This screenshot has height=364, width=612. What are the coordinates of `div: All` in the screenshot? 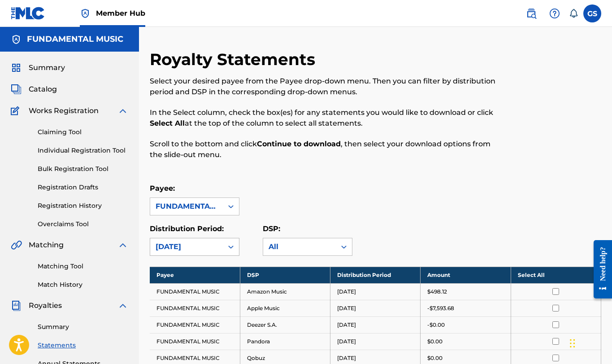 It's located at (300, 246).